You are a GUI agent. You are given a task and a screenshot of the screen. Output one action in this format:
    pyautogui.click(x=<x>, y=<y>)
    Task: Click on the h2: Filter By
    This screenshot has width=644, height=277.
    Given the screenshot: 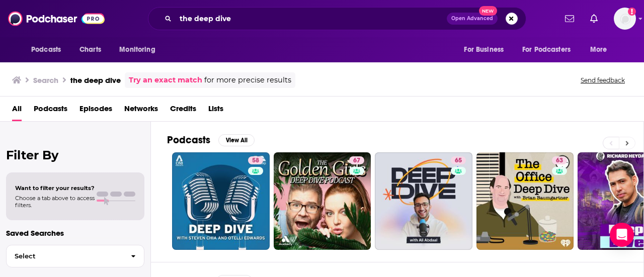 What is the action you would take?
    pyautogui.click(x=75, y=155)
    